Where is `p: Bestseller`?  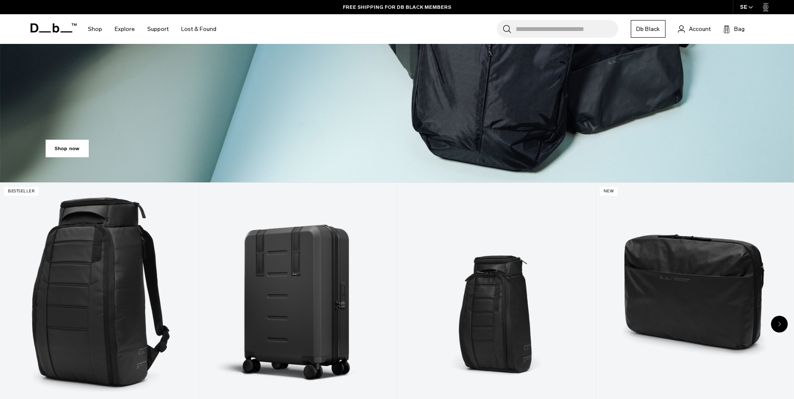 p: Bestseller is located at coordinates (21, 191).